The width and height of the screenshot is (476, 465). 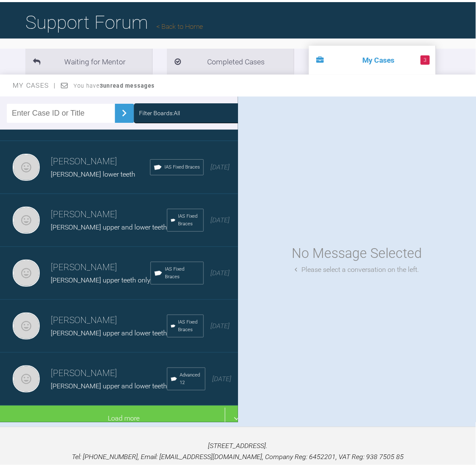 What do you see at coordinates (357, 270) in the screenshot?
I see `div: Please select a conversation on the left.` at bounding box center [357, 270].